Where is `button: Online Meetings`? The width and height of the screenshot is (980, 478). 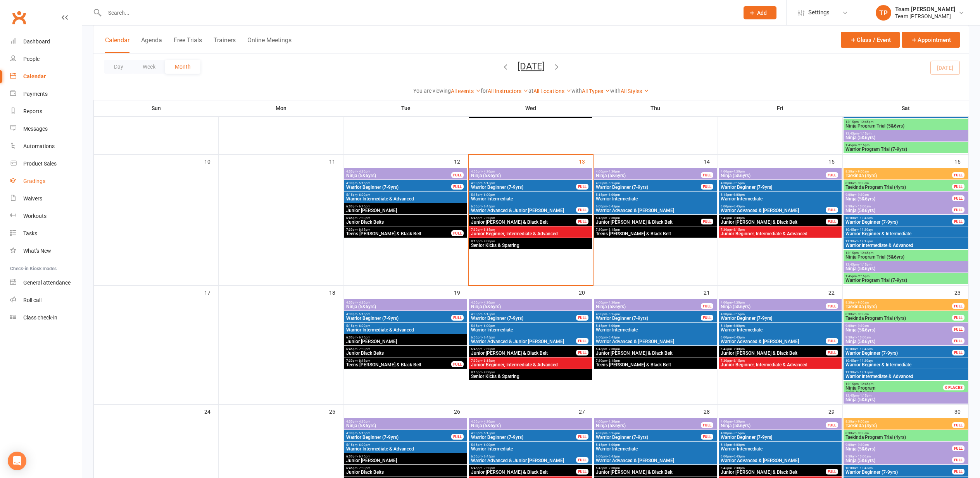 button: Online Meetings is located at coordinates (270, 45).